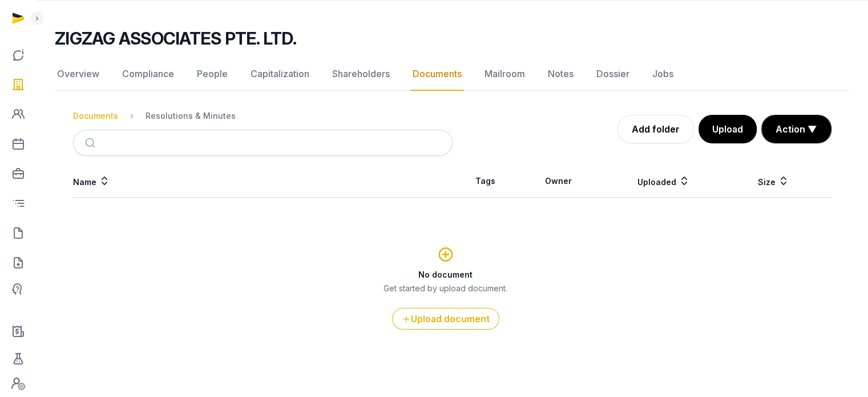  What do you see at coordinates (212, 74) in the screenshot?
I see `a: People` at bounding box center [212, 74].